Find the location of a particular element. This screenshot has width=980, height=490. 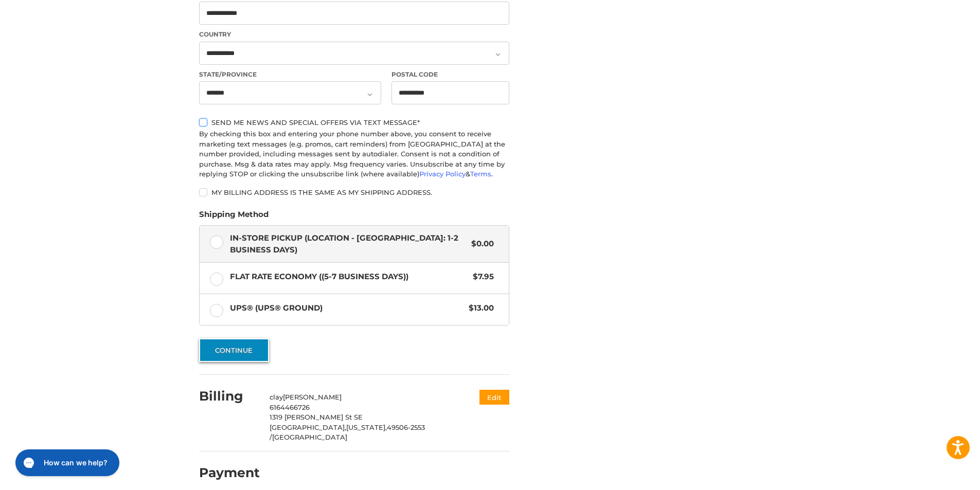

button: Gorgias live chat is located at coordinates (57, 17).